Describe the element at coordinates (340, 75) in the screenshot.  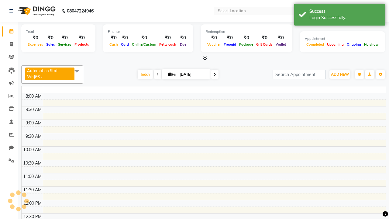
I see `button: ADD NEW` at that location.